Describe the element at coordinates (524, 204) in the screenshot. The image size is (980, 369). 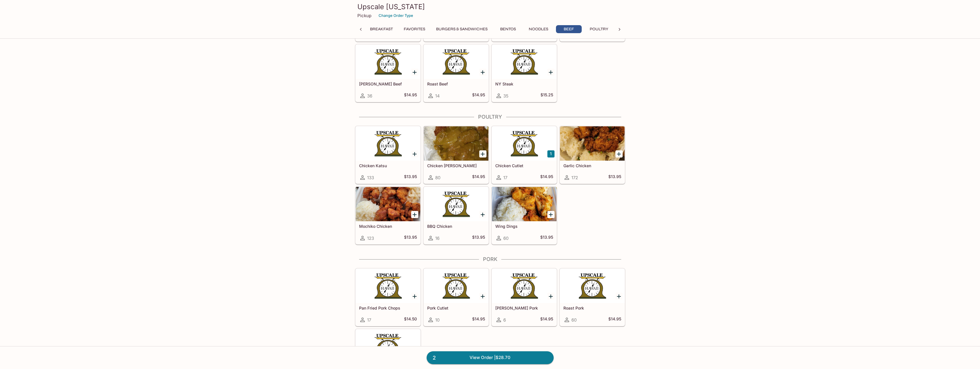
I see `div: Wing Dings` at that location.